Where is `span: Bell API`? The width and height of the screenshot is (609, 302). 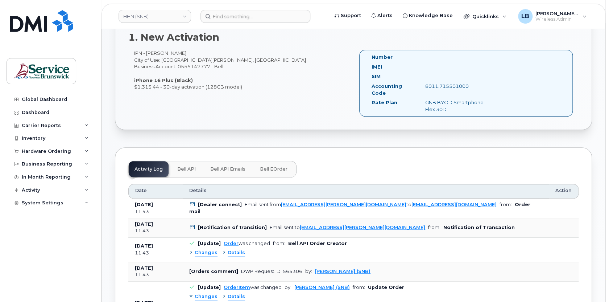
span: Bell API is located at coordinates (186, 169).